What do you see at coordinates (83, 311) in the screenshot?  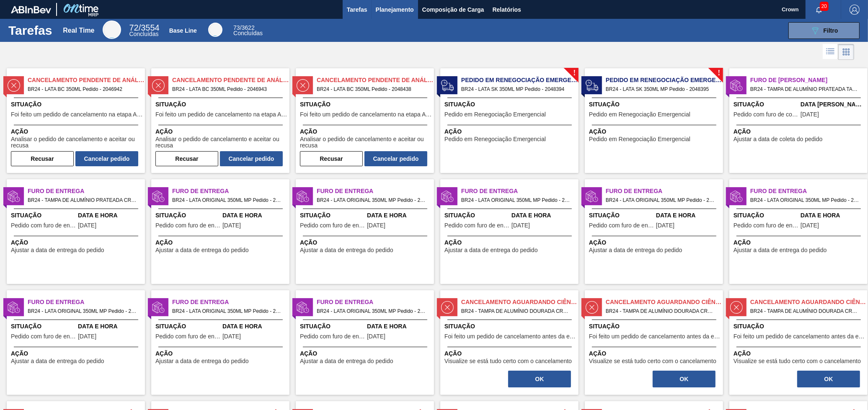 I see `span: BR24 - LATA ORIGINAL 350ML MP Pedido - 2040135` at bounding box center [83, 311].